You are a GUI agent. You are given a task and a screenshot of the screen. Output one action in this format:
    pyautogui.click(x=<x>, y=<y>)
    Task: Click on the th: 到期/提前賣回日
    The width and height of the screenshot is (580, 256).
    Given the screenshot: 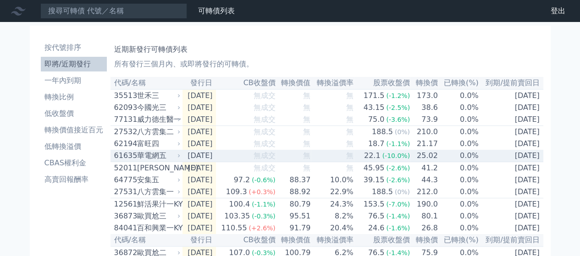 What is the action you would take?
    pyautogui.click(x=511, y=83)
    